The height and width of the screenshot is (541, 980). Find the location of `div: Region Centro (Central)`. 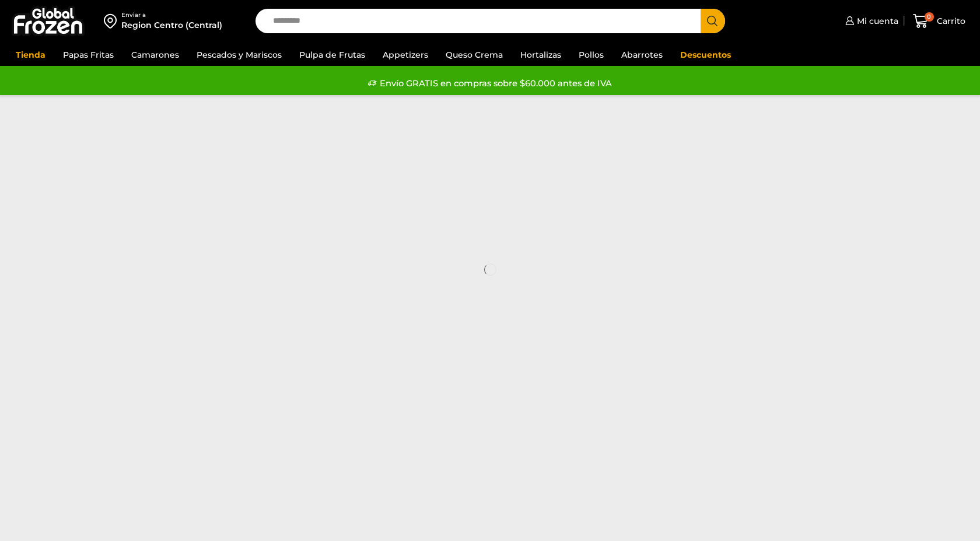

div: Region Centro (Central) is located at coordinates (172, 25).